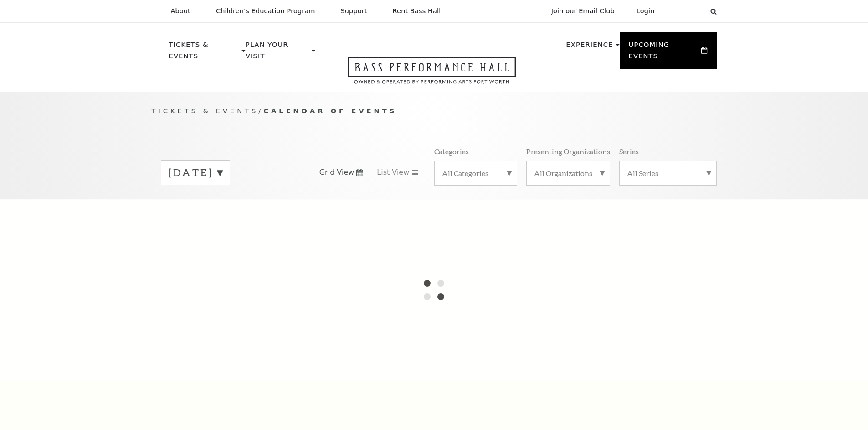 Image resolution: width=868 pixels, height=430 pixels. I want to click on label: All Categories, so click(476, 173).